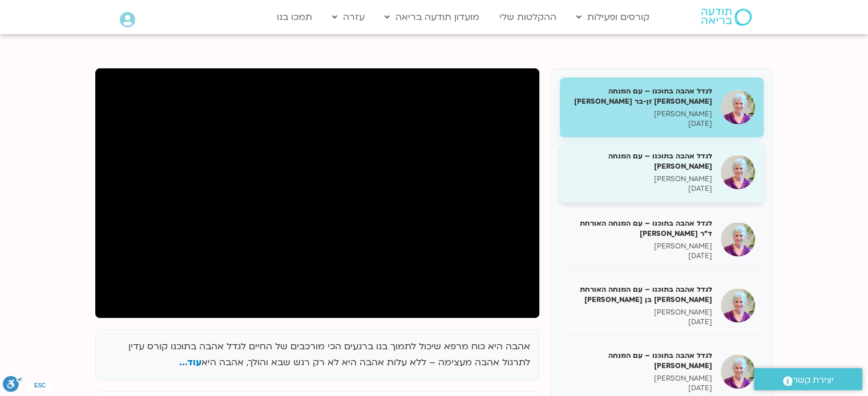 This screenshot has height=396, width=868. Describe the element at coordinates (738, 372) in the screenshot. I see `img: לגדל אהבה בתוכנו – עם המנחה האורח בן קמינסקי` at that location.